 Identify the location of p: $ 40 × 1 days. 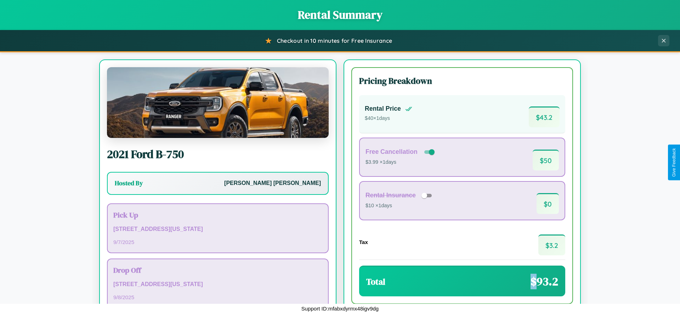
(388, 119).